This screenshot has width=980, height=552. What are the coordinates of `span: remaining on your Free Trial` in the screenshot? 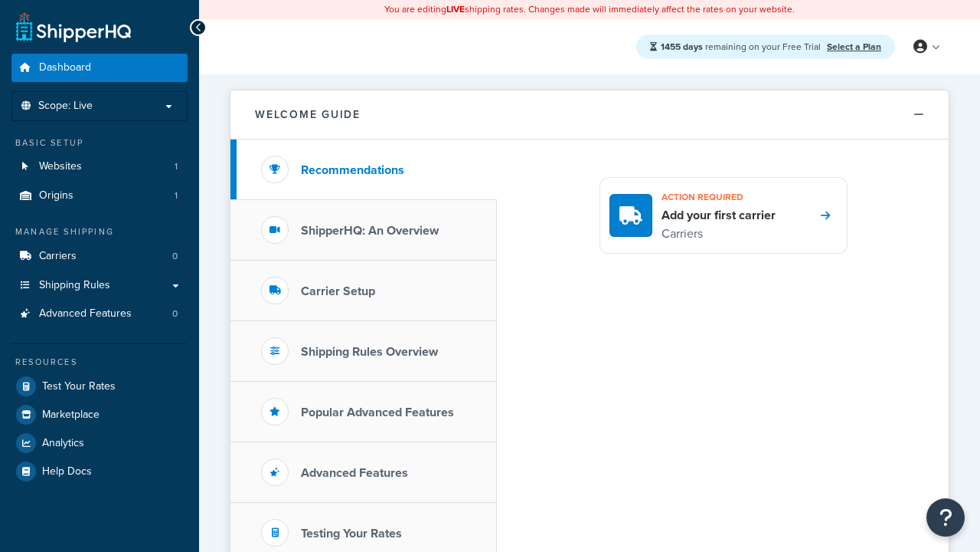 It's located at (742, 47).